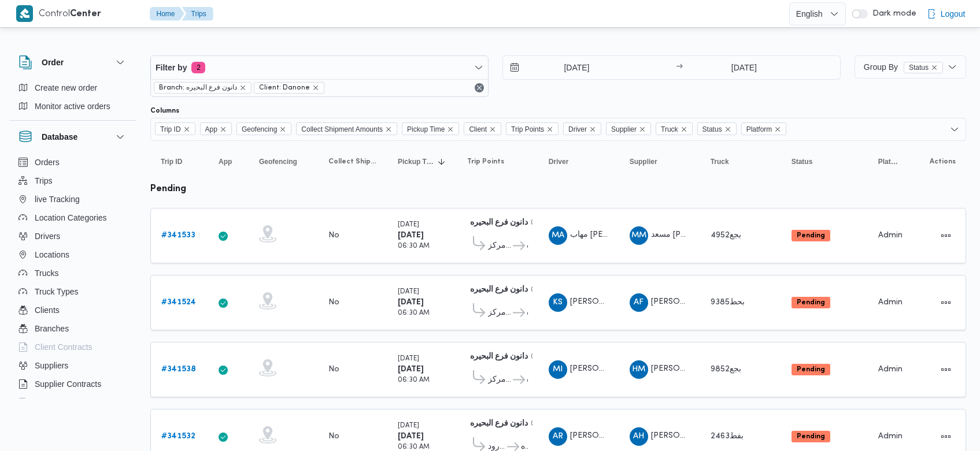 This screenshot has width=980, height=451. I want to click on button: Trips, so click(73, 181).